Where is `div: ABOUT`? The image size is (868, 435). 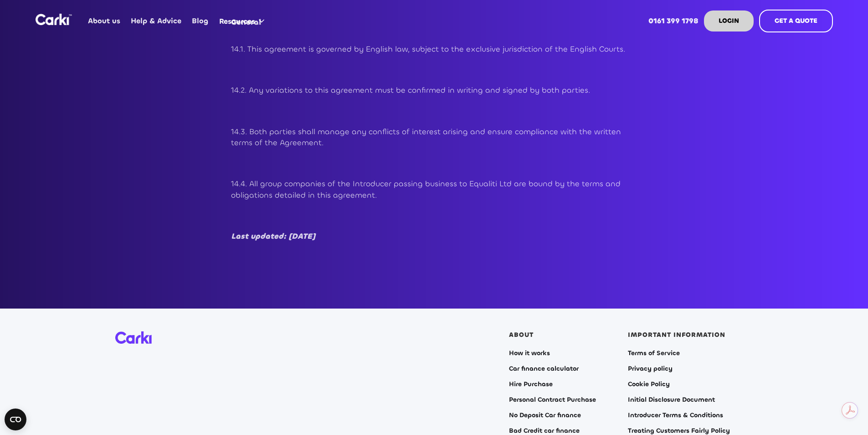 div: ABOUT is located at coordinates (521, 335).